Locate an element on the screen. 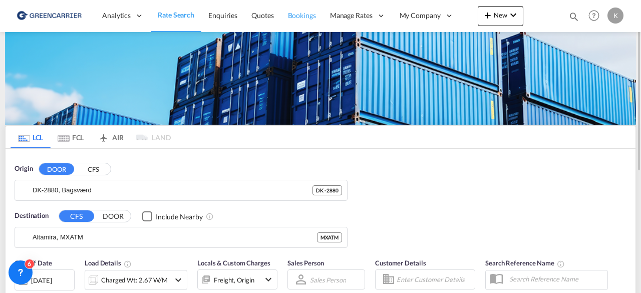  span: DK - 2880 is located at coordinates (327, 190).